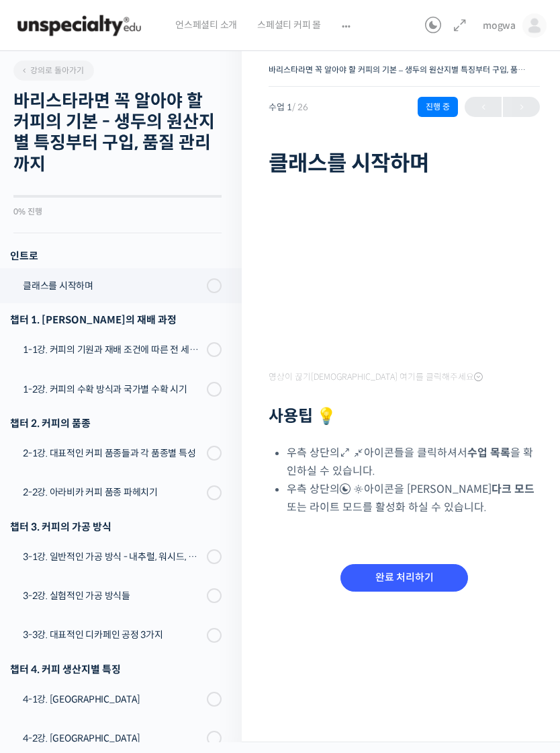 The width and height of the screenshot is (560, 753). Describe the element at coordinates (405, 578) in the screenshot. I see `input: 완료 처리하기` at that location.